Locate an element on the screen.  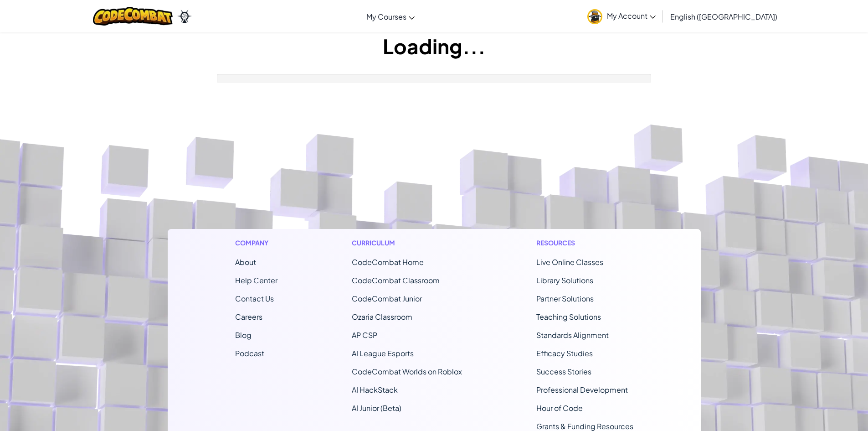
a: Efficacy Studies is located at coordinates (565, 353).